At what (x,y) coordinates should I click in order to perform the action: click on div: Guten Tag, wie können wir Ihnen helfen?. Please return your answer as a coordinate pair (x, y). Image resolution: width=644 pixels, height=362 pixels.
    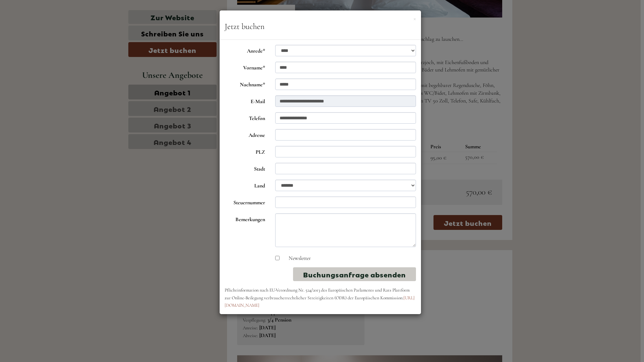
    Looking at the image, I should click on (52, 28).